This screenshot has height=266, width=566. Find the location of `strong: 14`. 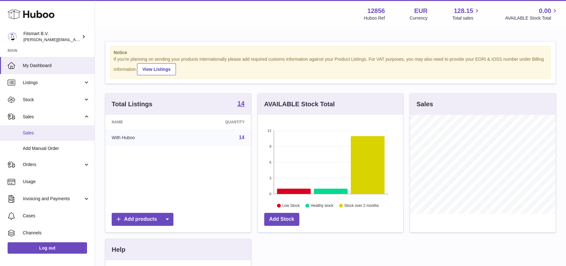

strong: 14 is located at coordinates (241, 104).